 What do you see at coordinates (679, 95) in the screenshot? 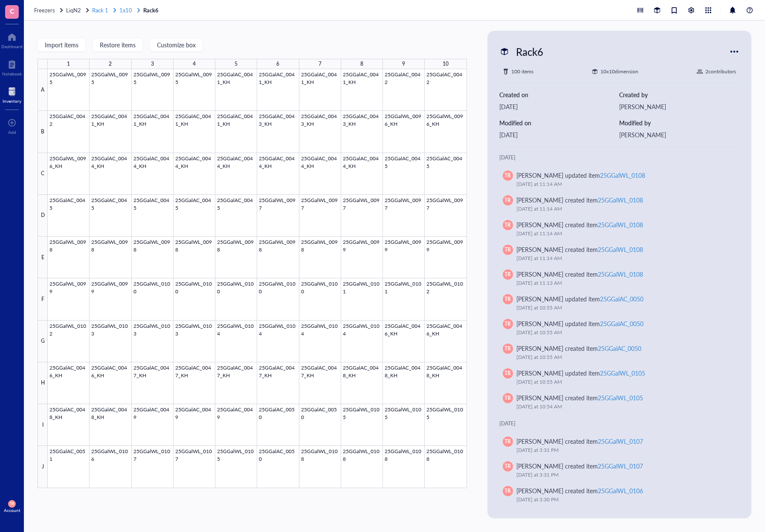
I see `div: Created by` at bounding box center [679, 95].